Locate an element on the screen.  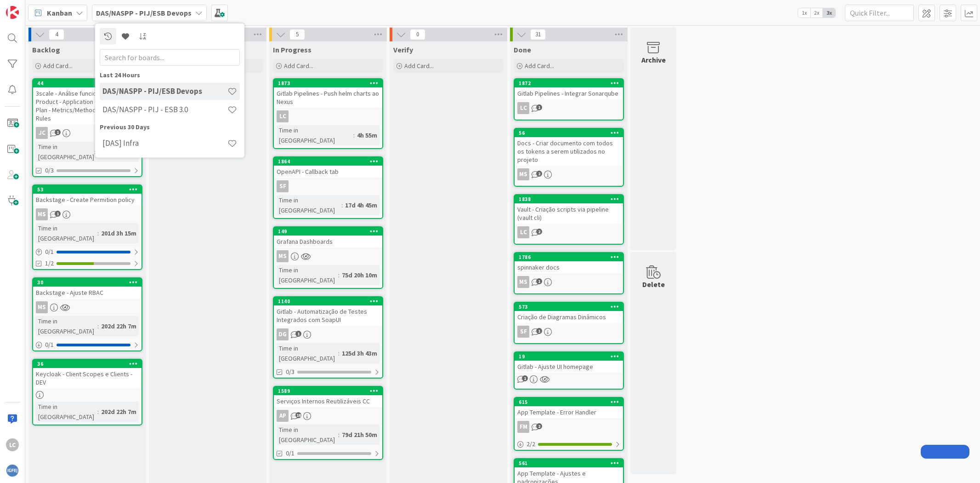
div: App Template - Error Handler is located at coordinates (569, 412).